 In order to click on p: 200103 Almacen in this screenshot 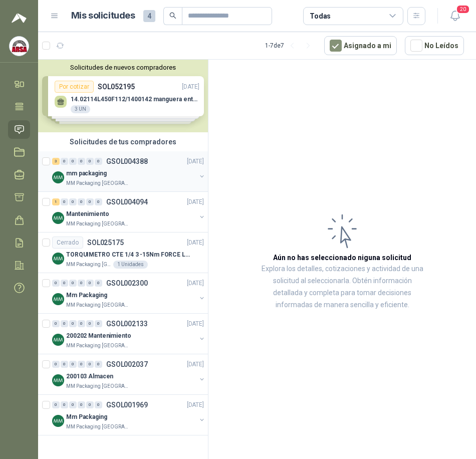, I will do `click(89, 377)`.